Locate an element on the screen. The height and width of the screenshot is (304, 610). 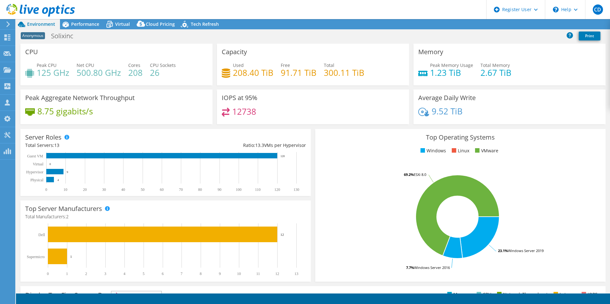
h4: 208 is located at coordinates (135, 73).